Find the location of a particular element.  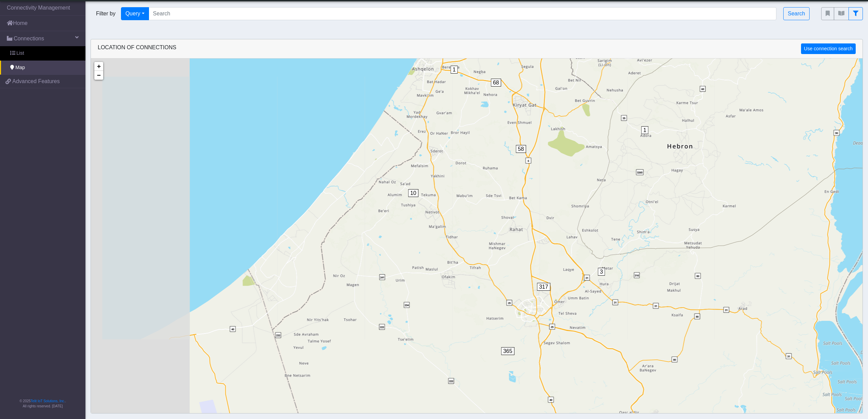

span: 3 is located at coordinates (602, 272).